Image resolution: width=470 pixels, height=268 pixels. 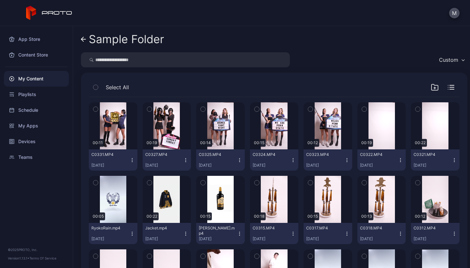 I want to click on div: Teams, so click(x=36, y=157).